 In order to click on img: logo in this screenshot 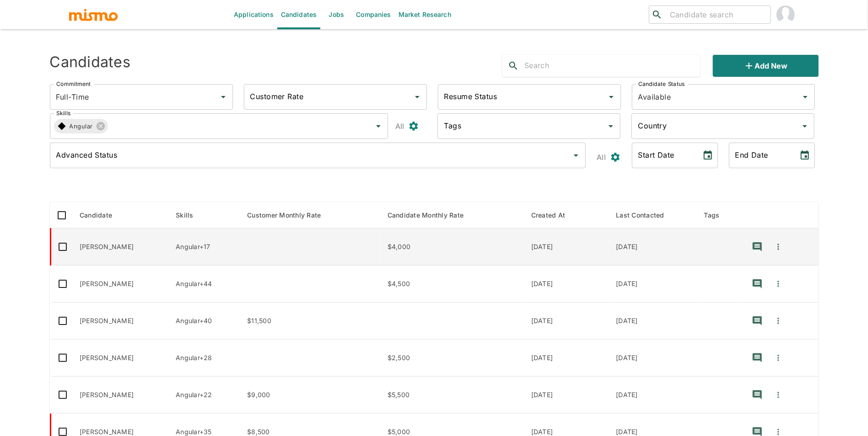, I will do `click(94, 15)`.